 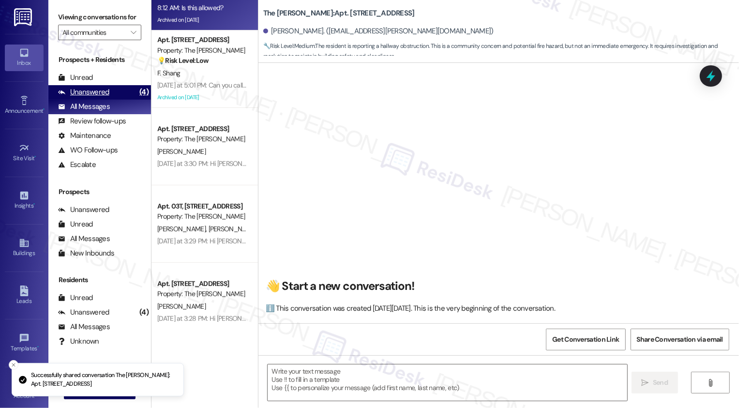 What do you see at coordinates (100, 280) in the screenshot?
I see `div: Residents` at bounding box center [100, 280].